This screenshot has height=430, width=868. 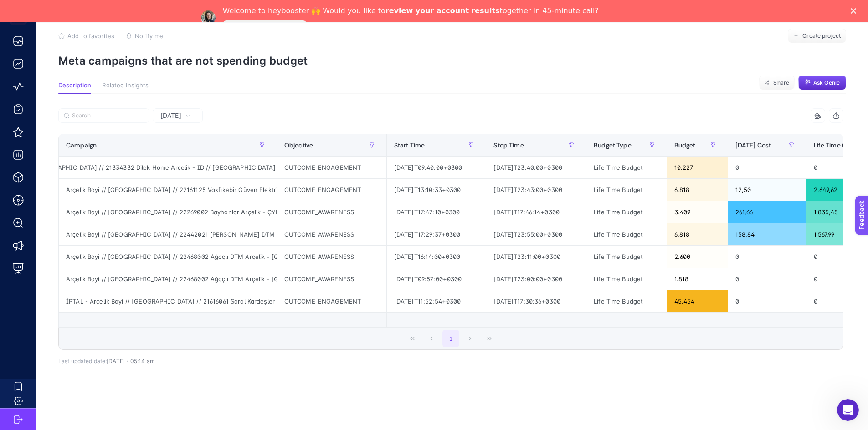 What do you see at coordinates (208, 18) in the screenshot?
I see `img: Profile image for Neslihan` at bounding box center [208, 18].